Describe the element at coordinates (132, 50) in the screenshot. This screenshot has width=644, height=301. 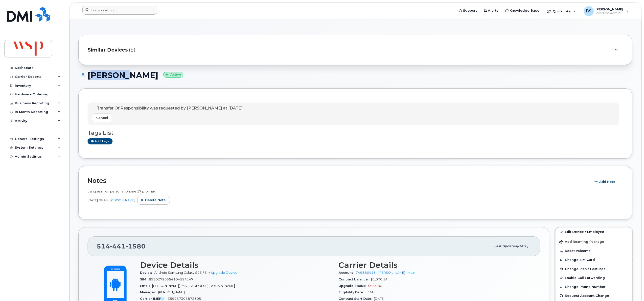
I see `span: (5)` at that location.